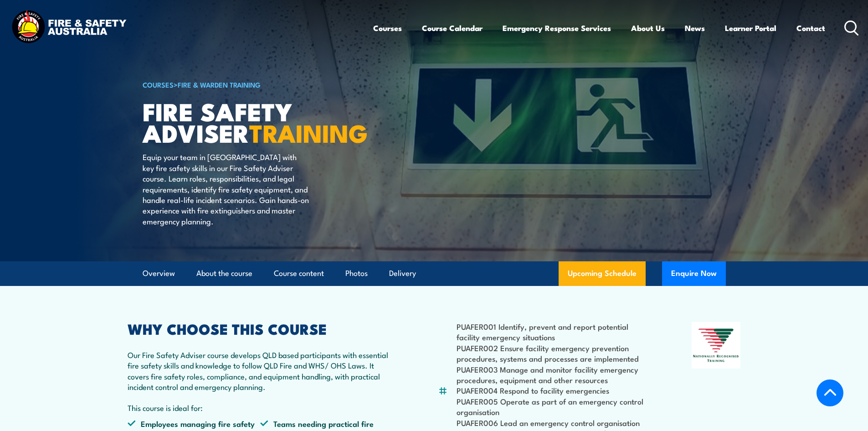  Describe the element at coordinates (261, 371) in the screenshot. I see `p: Our Fire Safety Adviser course develops QLD based participants with essential fire safety skills ...` at that location.